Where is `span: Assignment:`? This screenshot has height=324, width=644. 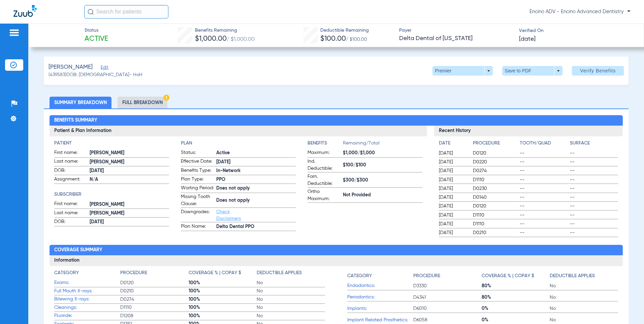 span: Assignment: is located at coordinates (71, 180).